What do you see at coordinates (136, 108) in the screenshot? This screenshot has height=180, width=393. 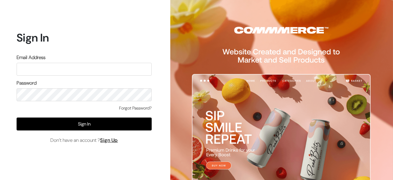 I see `a: Forgot Password?` at bounding box center [136, 108].